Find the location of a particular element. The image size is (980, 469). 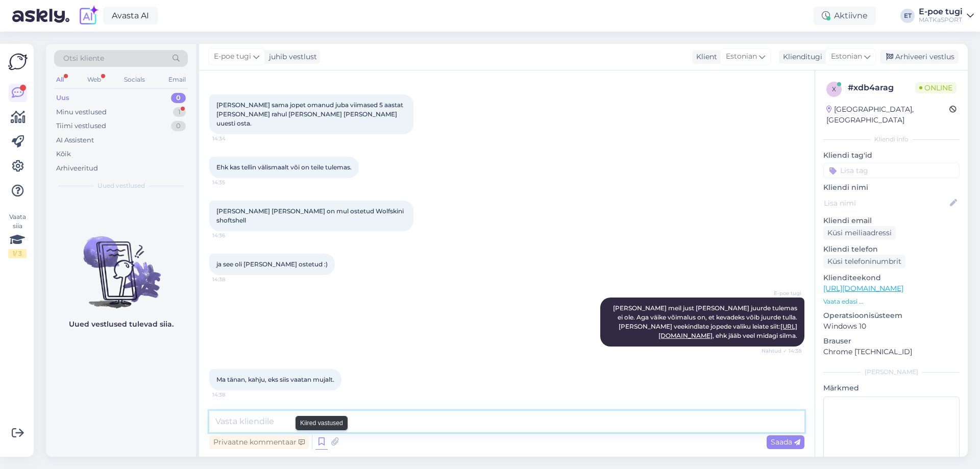

img: Askly Logo is located at coordinates (18, 62).